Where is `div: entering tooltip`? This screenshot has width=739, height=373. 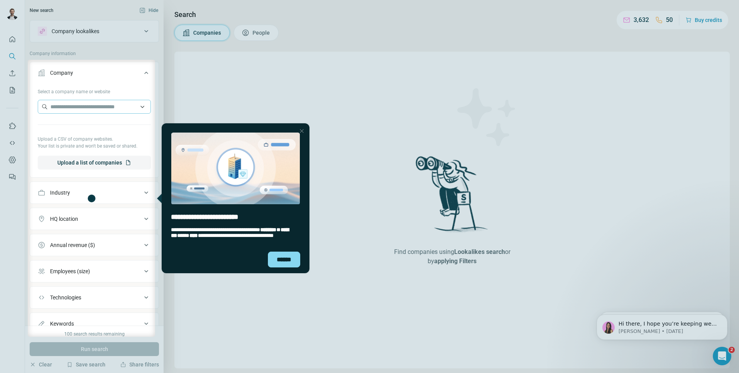
div: entering tooltip is located at coordinates (80, 76).